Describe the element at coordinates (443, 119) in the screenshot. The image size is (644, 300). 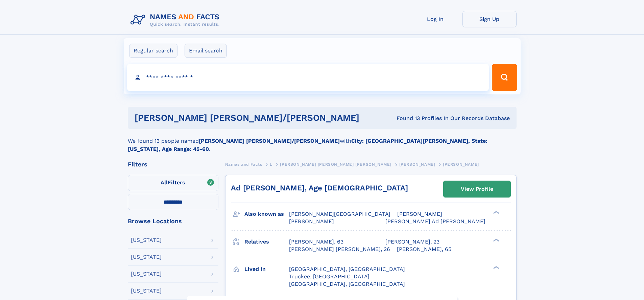
I see `div: Found 13 Profiles In Our Records Database` at that location.